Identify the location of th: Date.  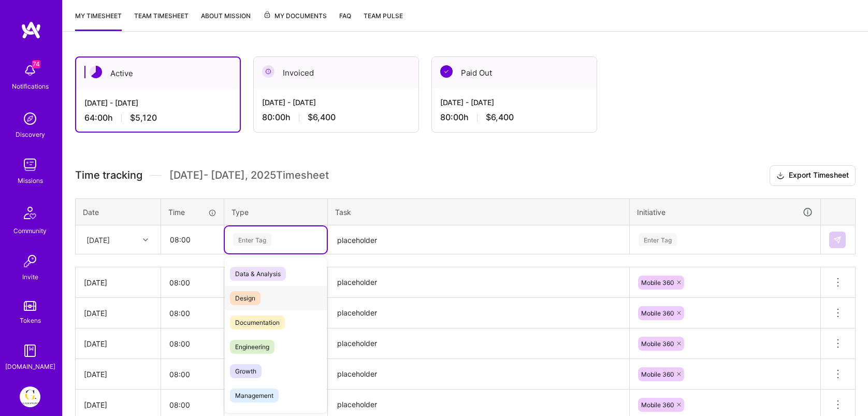
(118, 212).